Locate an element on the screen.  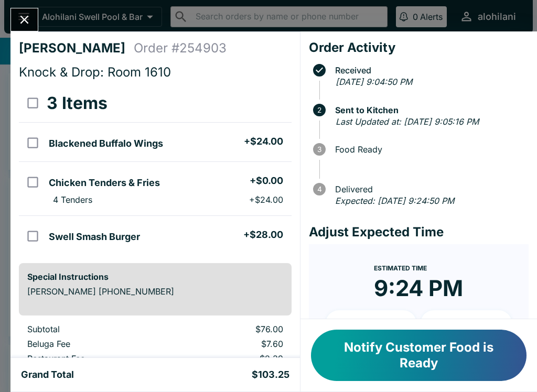
span: Knock & Drop: Room 1610 is located at coordinates (94, 71).